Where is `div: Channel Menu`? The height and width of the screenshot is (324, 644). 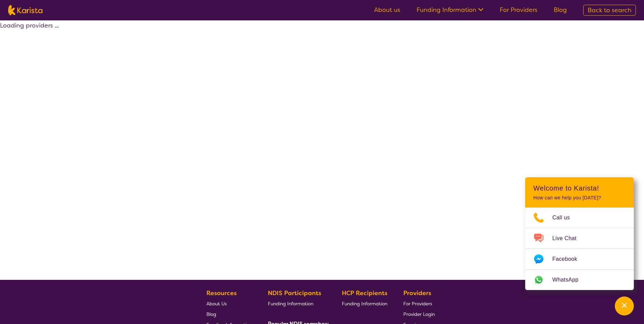 div: Channel Menu is located at coordinates (579, 233).